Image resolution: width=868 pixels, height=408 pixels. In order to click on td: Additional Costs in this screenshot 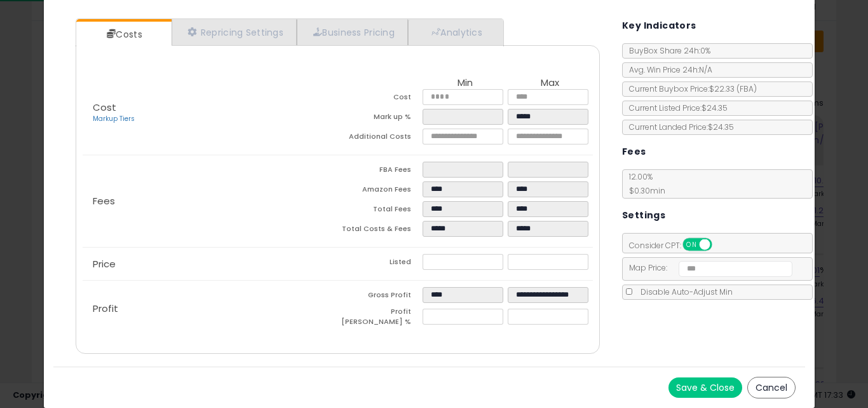, I will do `click(380, 138)`.